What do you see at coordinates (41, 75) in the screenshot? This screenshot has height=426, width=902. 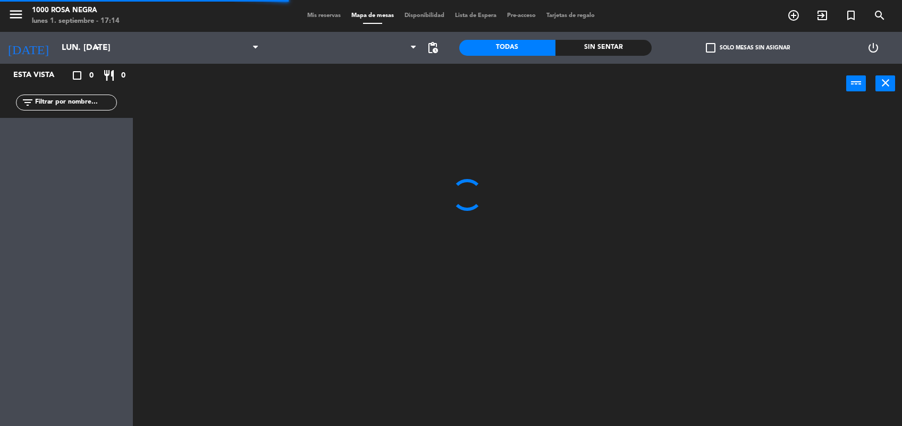 I see `div: Esta vista` at bounding box center [41, 75].